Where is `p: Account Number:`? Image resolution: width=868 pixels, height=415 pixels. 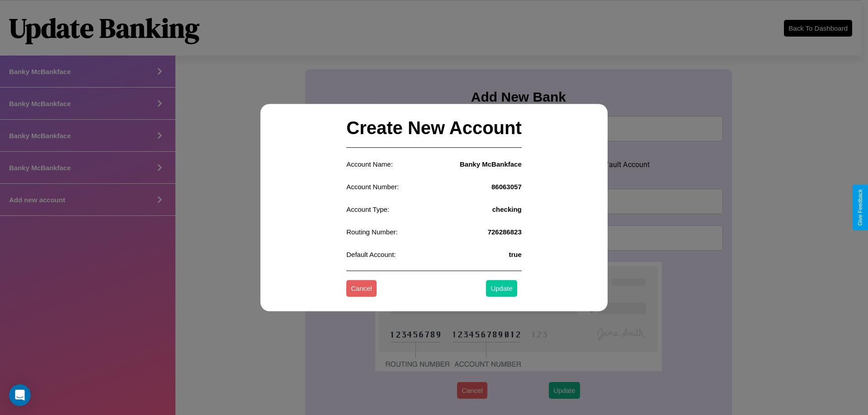
p: Account Number: is located at coordinates (373, 187).